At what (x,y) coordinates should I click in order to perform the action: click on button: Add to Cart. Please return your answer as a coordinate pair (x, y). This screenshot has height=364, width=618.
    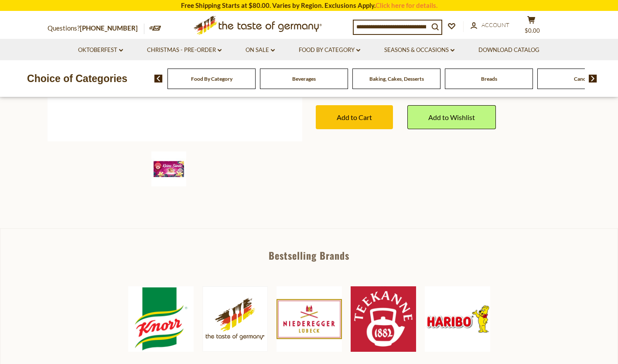
    Looking at the image, I should click on (354, 117).